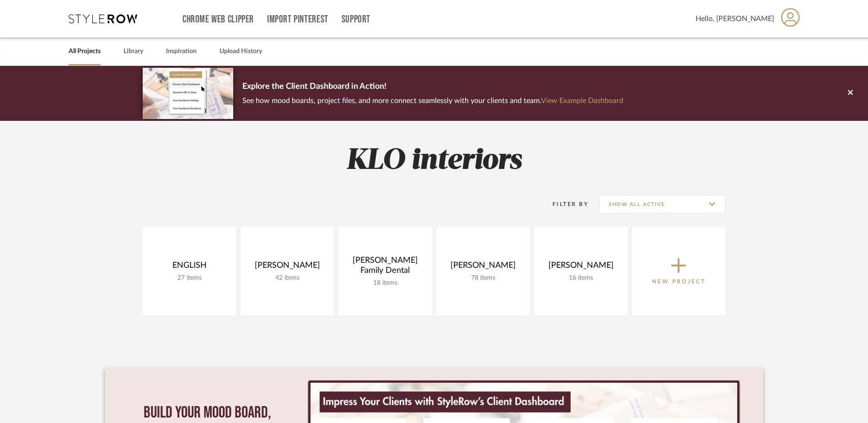  Describe the element at coordinates (85, 51) in the screenshot. I see `a: All Projects` at that location.